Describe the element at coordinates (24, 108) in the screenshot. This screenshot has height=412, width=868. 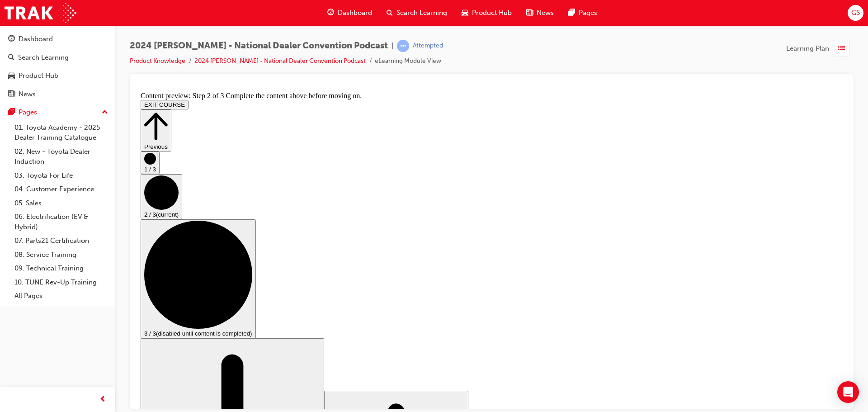
I see `button: 2 / 3(current)` at that location.